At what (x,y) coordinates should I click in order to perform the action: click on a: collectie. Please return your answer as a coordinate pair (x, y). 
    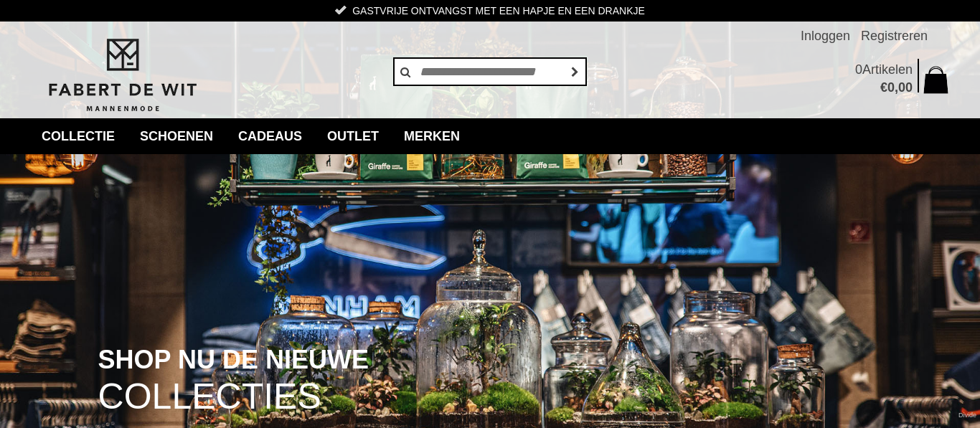
    Looking at the image, I should click on (78, 137).